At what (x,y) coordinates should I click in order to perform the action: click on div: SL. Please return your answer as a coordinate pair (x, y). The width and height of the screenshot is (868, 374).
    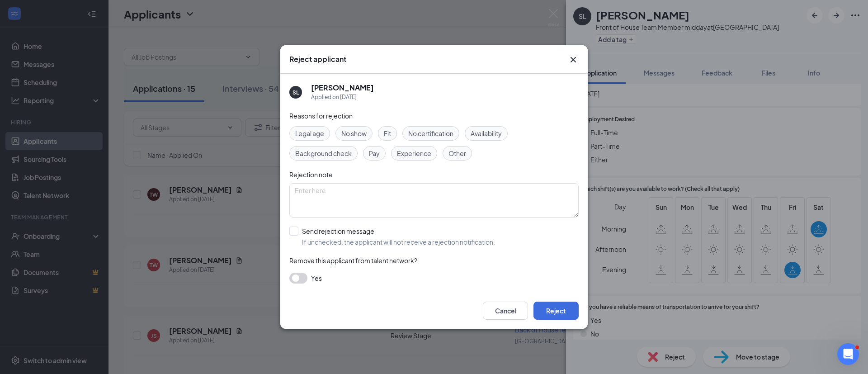
    Looking at the image, I should click on (296, 92).